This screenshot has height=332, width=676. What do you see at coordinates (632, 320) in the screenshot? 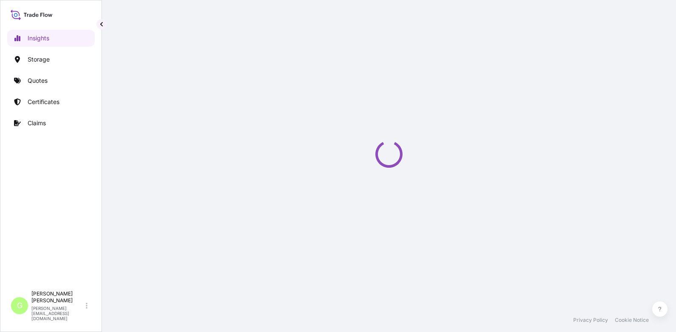
I see `p: Cookie Notice` at bounding box center [632, 320].